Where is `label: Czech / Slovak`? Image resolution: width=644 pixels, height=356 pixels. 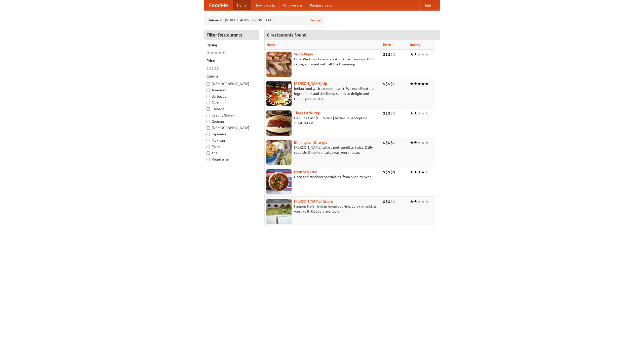
label: Czech / Slovak is located at coordinates (232, 115).